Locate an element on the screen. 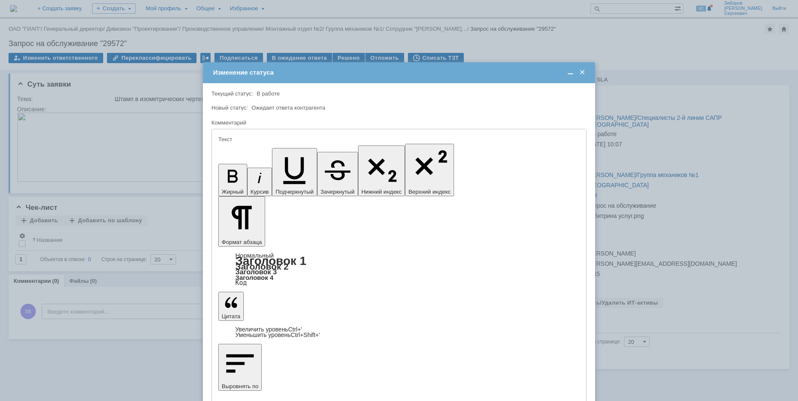  a: Код is located at coordinates (241, 283).